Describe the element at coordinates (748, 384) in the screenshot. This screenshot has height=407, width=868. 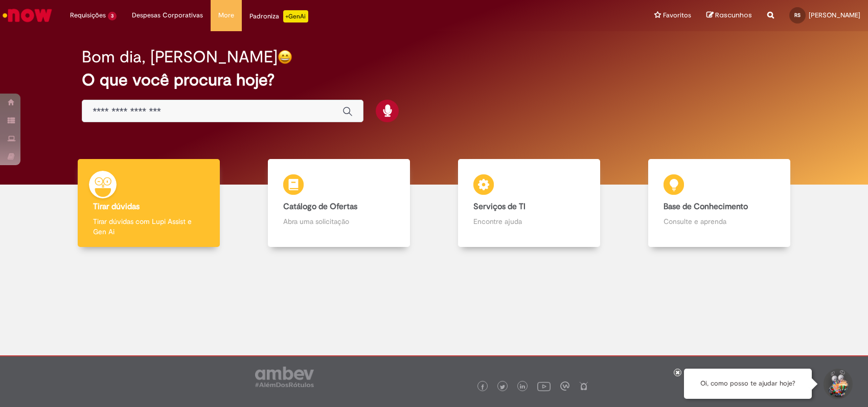
I see `div: Oi, como posso te ajudar hoje?` at that location.